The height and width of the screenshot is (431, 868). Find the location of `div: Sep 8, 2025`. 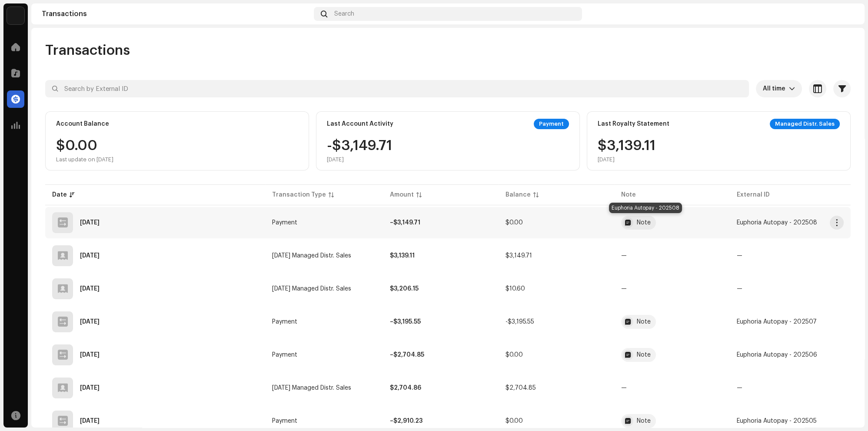

div: Sep 8, 2025 is located at coordinates (90, 223).